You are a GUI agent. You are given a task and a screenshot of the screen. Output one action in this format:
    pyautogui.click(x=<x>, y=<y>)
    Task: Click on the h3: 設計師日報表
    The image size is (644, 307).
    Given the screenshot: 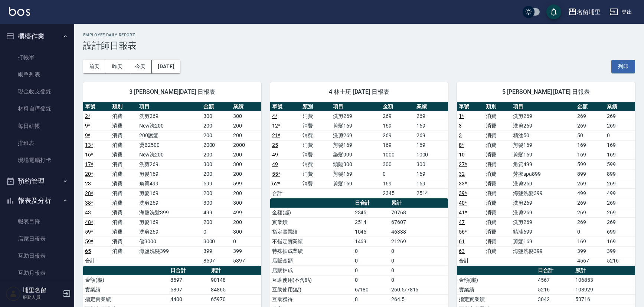 What is the action you would take?
    pyautogui.click(x=359, y=46)
    